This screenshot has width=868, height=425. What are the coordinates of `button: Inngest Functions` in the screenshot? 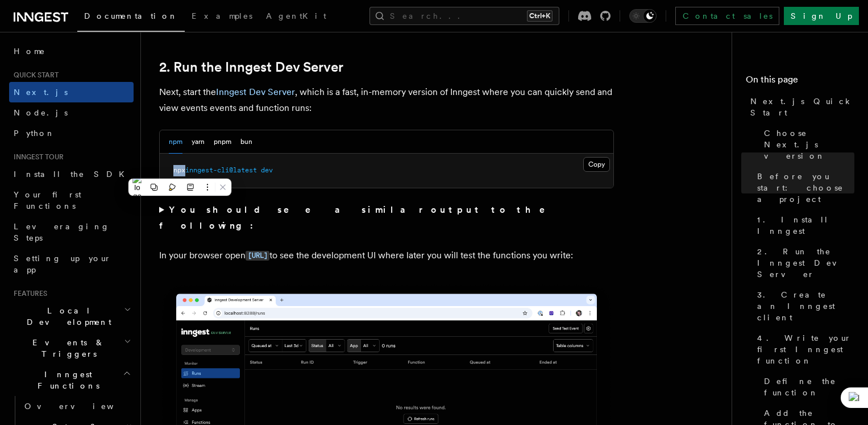 It's located at (71, 380).